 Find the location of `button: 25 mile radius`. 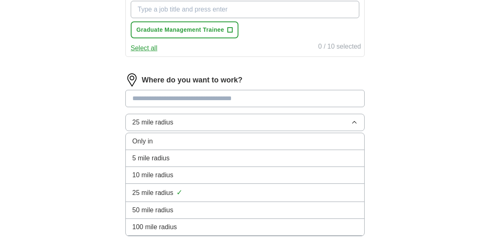

button: 25 mile radius is located at coordinates (245, 122).